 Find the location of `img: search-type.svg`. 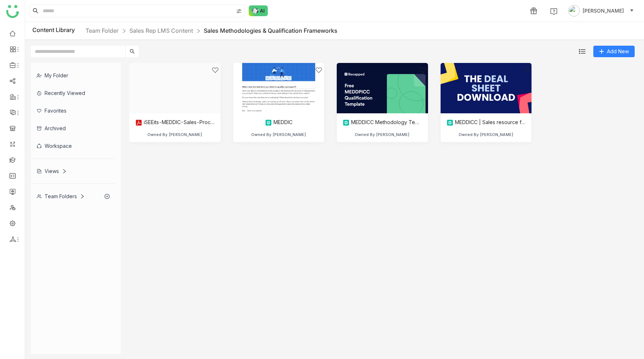

img: search-type.svg is located at coordinates (239, 11).